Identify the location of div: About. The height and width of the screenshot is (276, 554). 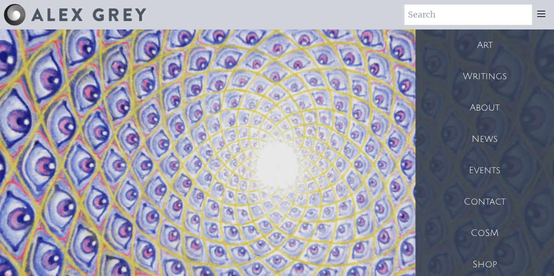
(484, 108).